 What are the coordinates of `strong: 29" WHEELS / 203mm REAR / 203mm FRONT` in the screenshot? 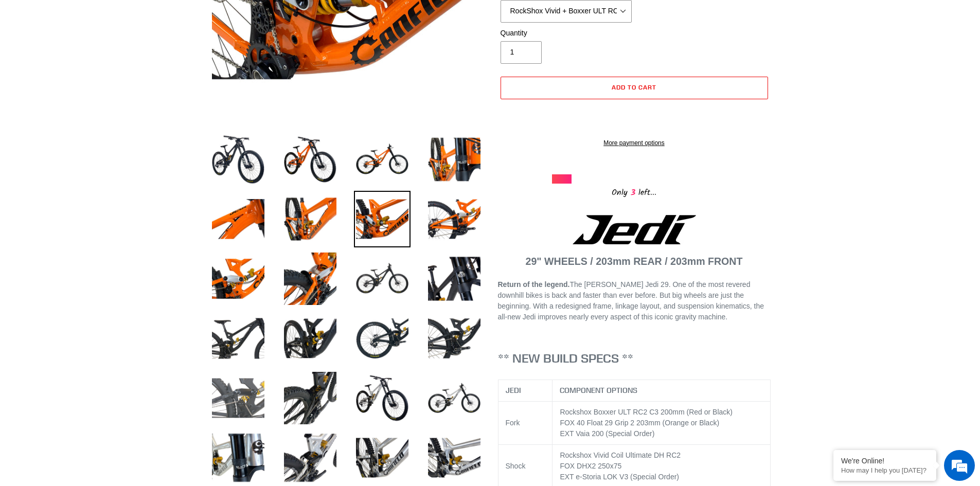 It's located at (635, 261).